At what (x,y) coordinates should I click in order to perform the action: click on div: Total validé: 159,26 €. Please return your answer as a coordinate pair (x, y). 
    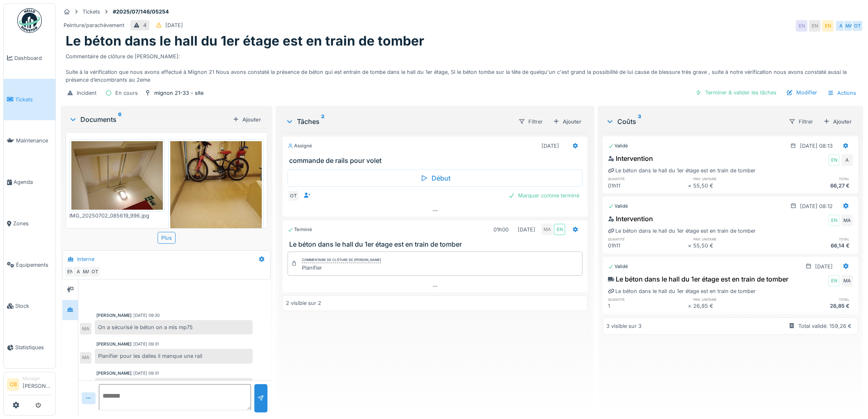
    Looking at the image, I should click on (825, 326).